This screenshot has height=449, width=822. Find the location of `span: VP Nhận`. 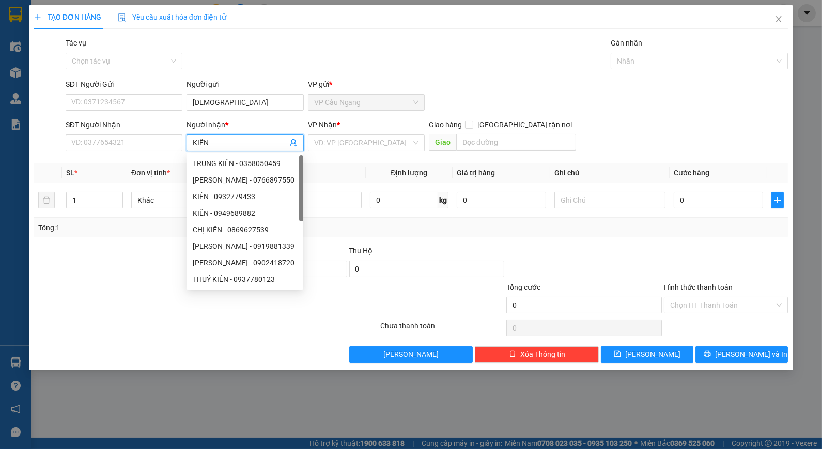

span: VP Nhận is located at coordinates (323, 125).